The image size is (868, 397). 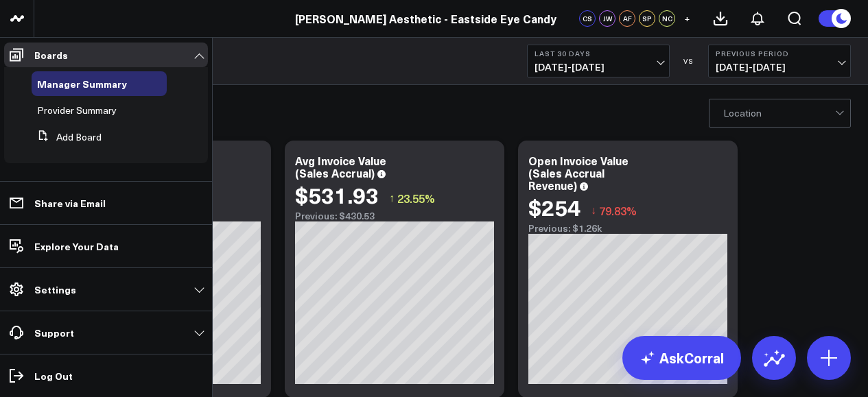 What do you see at coordinates (681, 358) in the screenshot?
I see `a: AskCorral` at bounding box center [681, 358].